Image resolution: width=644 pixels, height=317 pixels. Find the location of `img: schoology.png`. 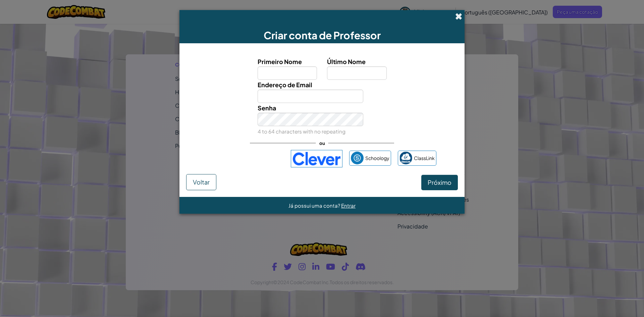

img: schoology.png is located at coordinates (357, 158).